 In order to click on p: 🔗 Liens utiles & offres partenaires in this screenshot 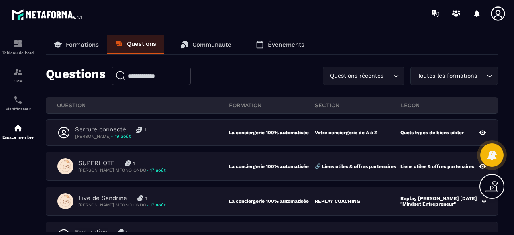, I will do `click(356, 166)`.